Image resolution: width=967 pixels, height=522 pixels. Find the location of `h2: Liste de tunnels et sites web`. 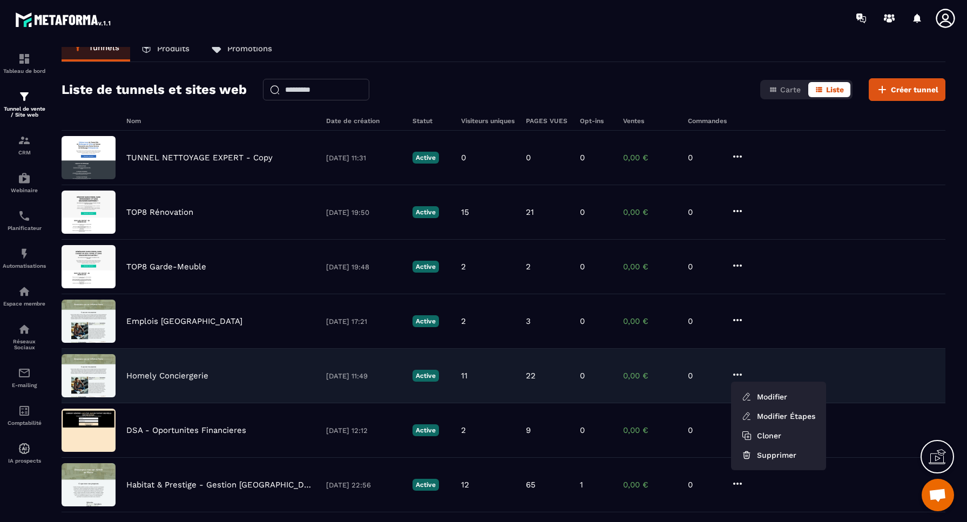

h2: Liste de tunnels et sites web is located at coordinates (154, 90).